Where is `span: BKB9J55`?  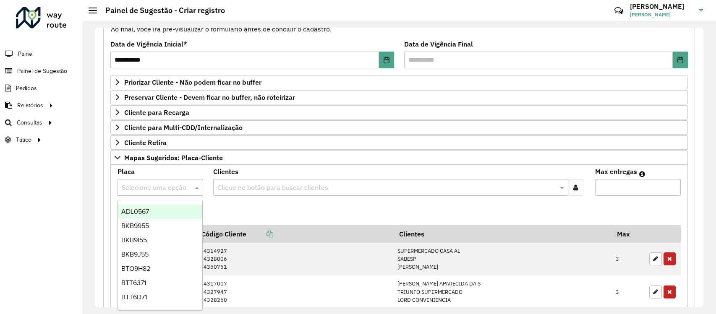
span: BKB9J55 is located at coordinates (135, 254).